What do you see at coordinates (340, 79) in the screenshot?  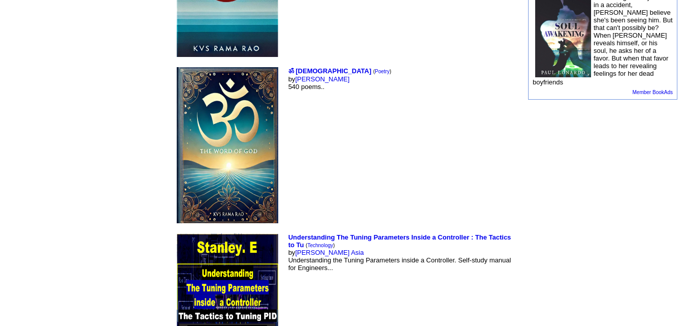 I see `font: by 540 poems..` at bounding box center [340, 79].